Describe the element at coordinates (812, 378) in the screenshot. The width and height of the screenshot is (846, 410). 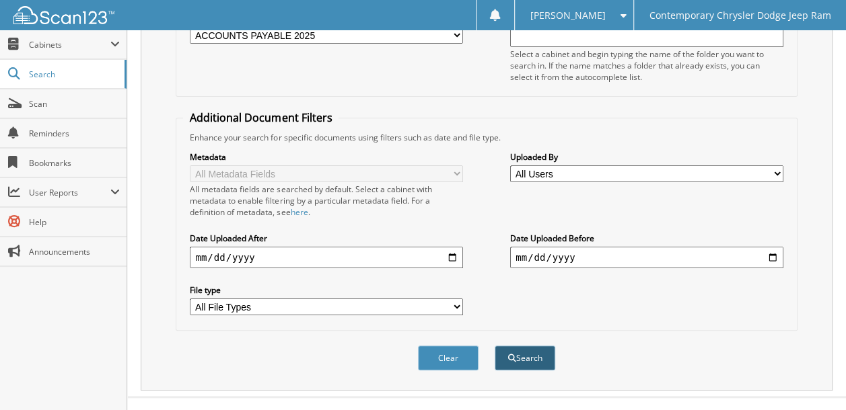
I see `div: Chat Widget` at that location.